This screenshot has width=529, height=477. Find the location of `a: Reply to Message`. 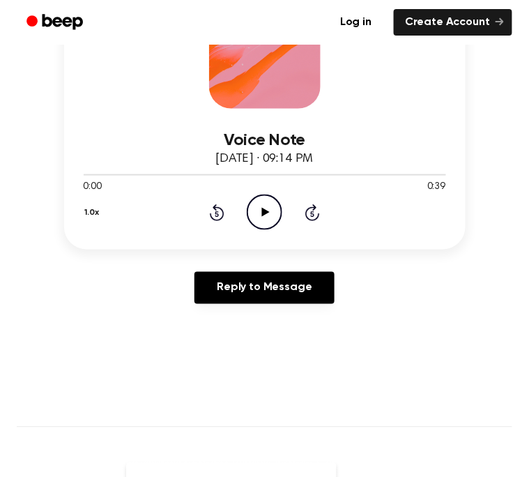

a: Reply to Message is located at coordinates (264, 288).